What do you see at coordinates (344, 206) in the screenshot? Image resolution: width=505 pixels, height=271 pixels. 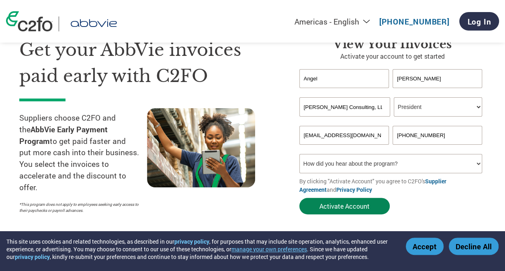 I see `button: Activate Account` at bounding box center [344, 206].